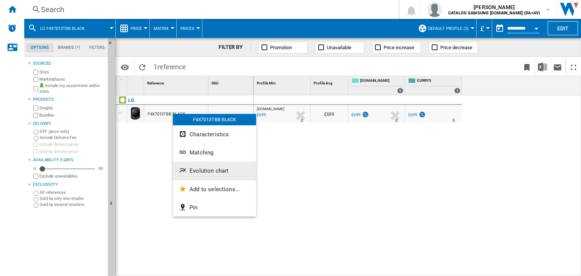 The width and height of the screenshot is (581, 276). What do you see at coordinates (201, 152) in the screenshot?
I see `span: Matching` at bounding box center [201, 152].